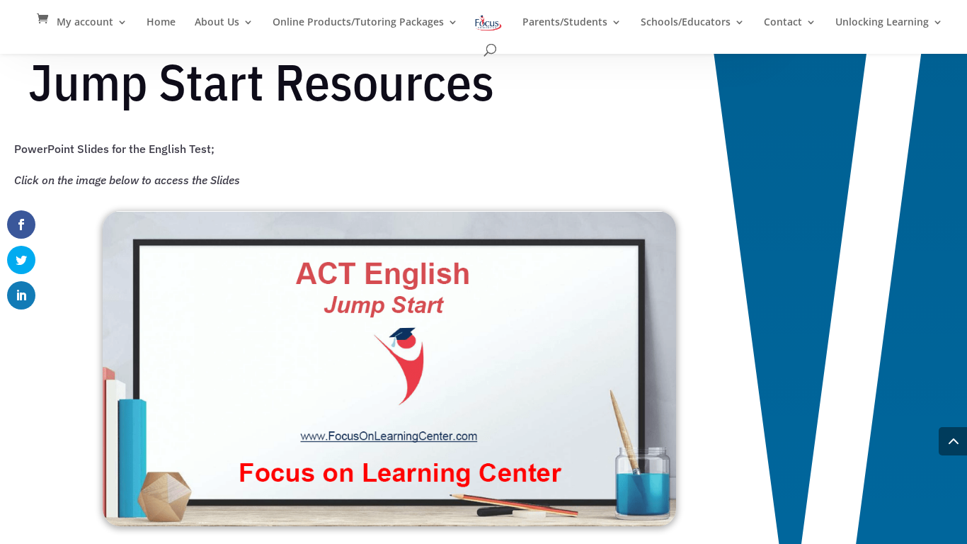 Image resolution: width=967 pixels, height=544 pixels. I want to click on img: FOL English Jump Start Screen Shot, so click(389, 368).